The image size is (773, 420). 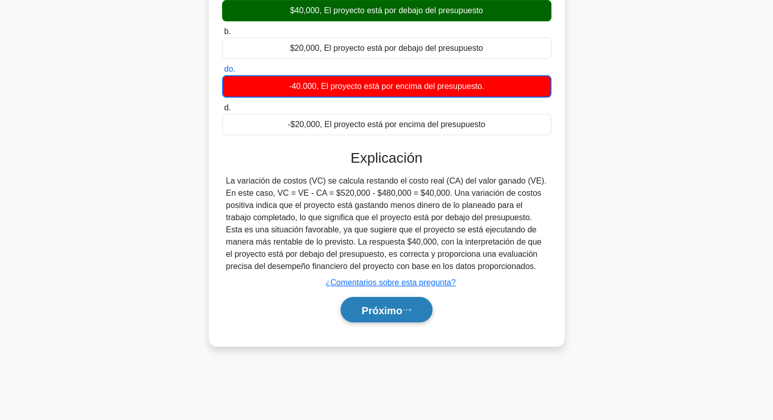 What do you see at coordinates (390, 282) in the screenshot?
I see `font: ¿Comentarios sobre esta pregunta?` at bounding box center [390, 282].